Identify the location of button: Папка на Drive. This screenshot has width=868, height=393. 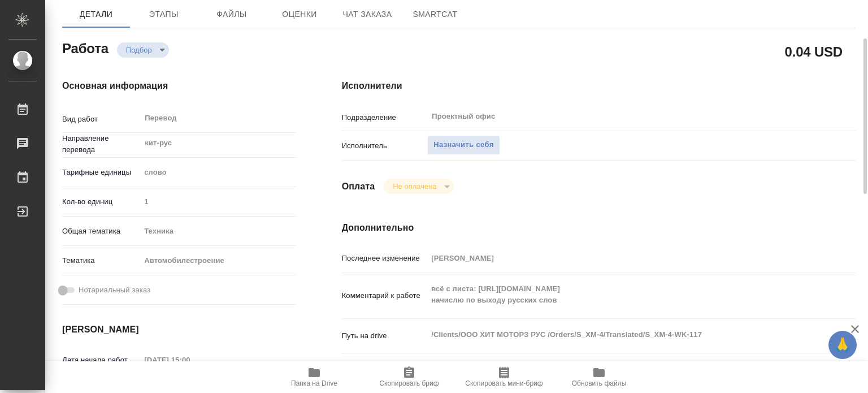
(314, 377).